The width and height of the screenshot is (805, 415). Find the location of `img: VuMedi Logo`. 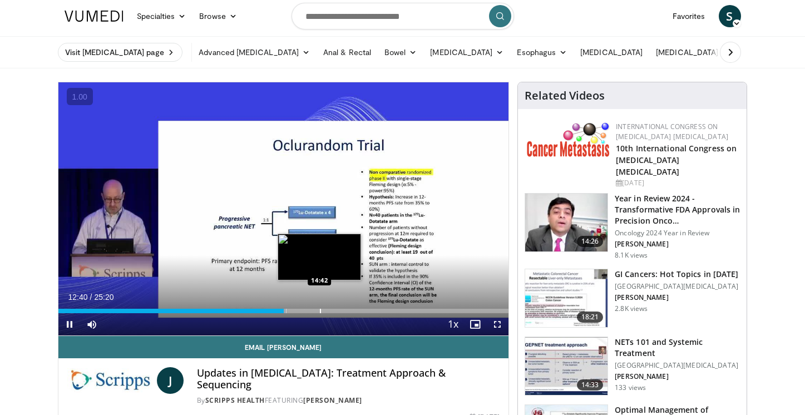

img: VuMedi Logo is located at coordinates (94, 16).